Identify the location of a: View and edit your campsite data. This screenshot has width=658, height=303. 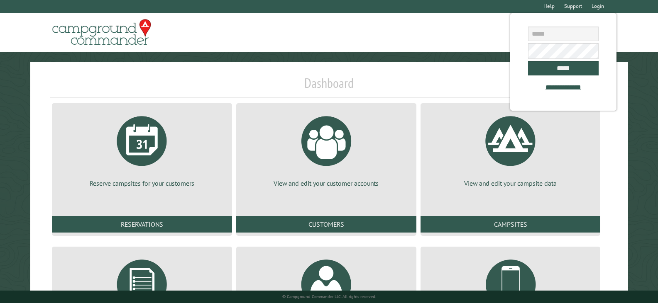
(511, 149).